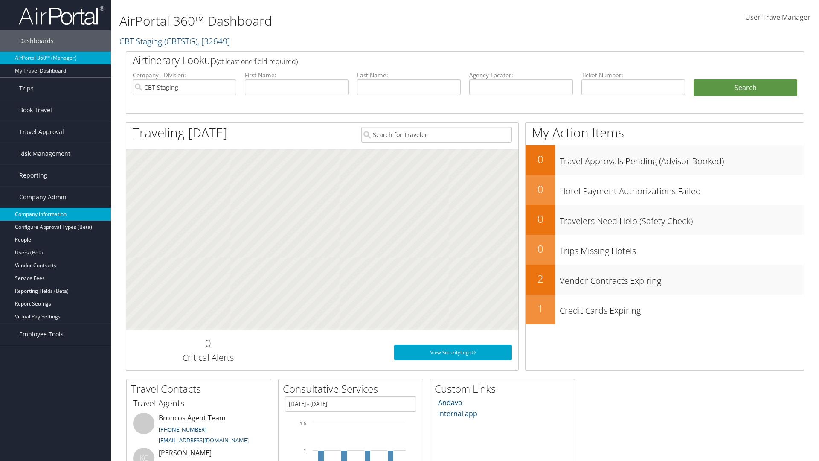  What do you see at coordinates (664, 133) in the screenshot?
I see `h1: My Action Items` at bounding box center [664, 133].